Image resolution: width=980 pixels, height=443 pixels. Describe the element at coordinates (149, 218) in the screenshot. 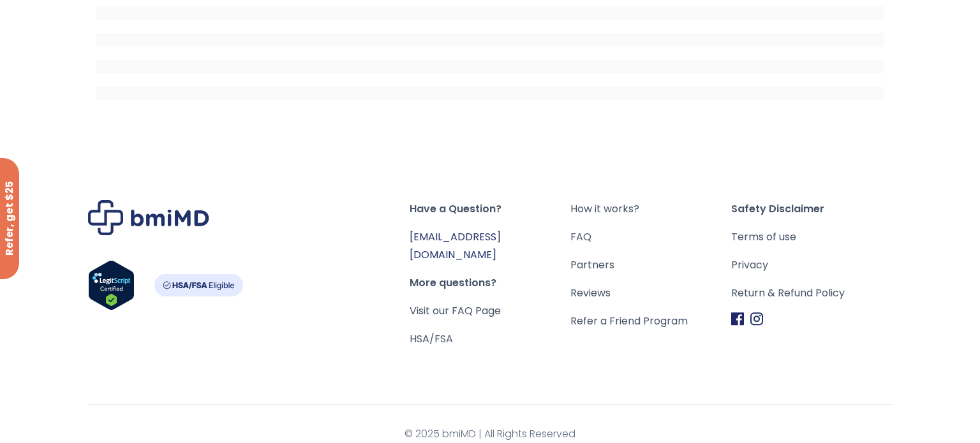

I see `img: Brand Logo` at that location.